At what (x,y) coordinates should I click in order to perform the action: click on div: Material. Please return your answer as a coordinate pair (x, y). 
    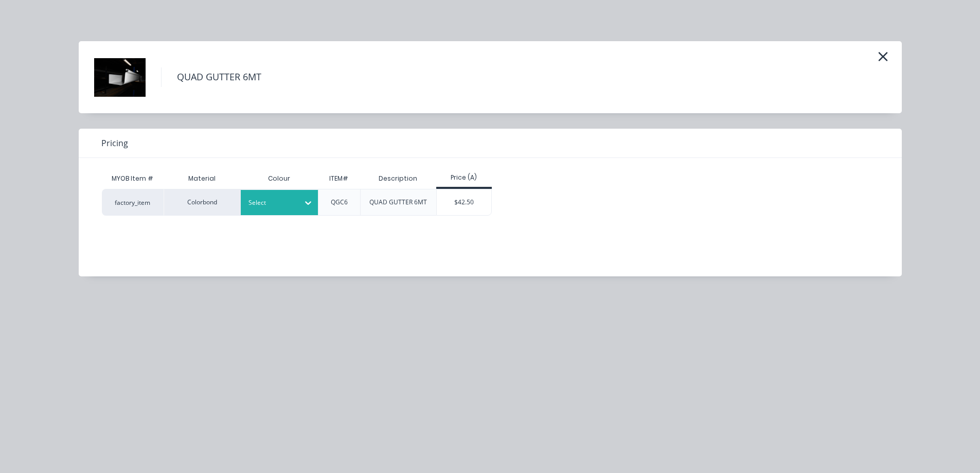
    Looking at the image, I should click on (202, 178).